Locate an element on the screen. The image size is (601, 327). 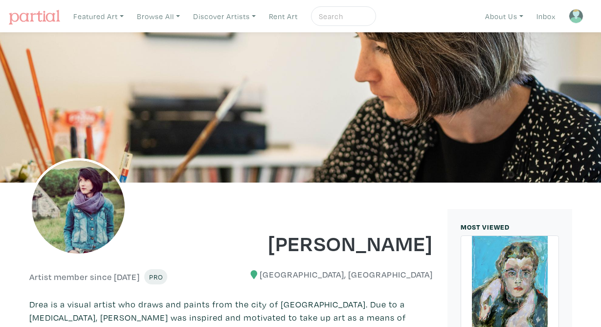
small: MOST VIEWED is located at coordinates (485, 226).